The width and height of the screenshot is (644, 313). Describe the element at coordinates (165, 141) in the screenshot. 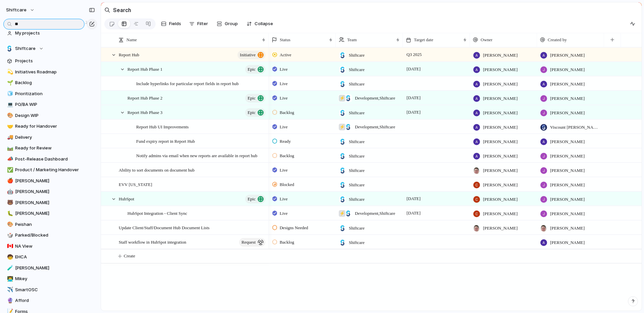

I see `span: Fund expiry report in Report Hub` at that location.